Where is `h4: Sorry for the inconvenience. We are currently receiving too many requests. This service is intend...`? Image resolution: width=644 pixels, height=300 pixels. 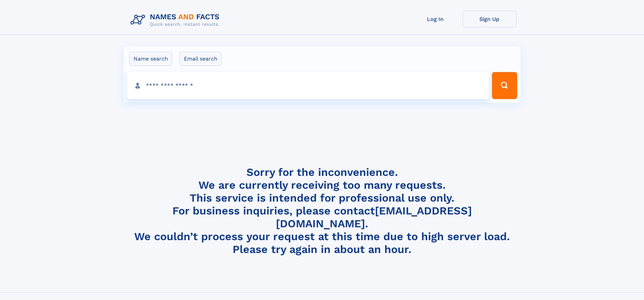
h4: Sorry for the inconvenience. We are currently receiving too many requests. This service is intend... is located at coordinates (322, 211).